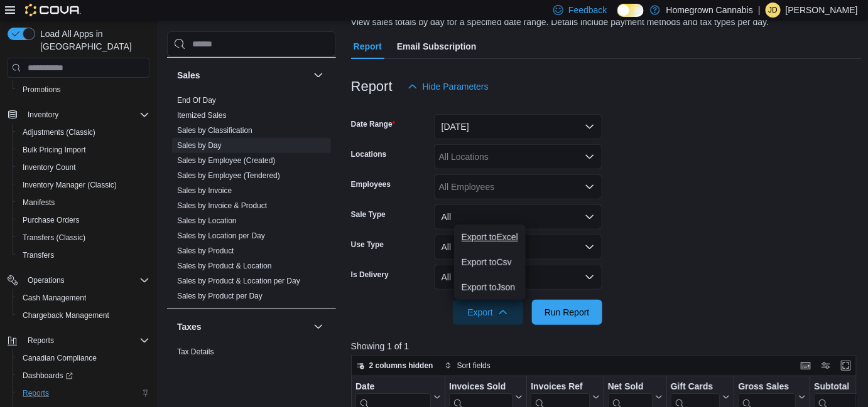 This screenshot has width=868, height=407. What do you see at coordinates (83, 133) in the screenshot?
I see `button: Adjustments (Classic)` at bounding box center [83, 133].